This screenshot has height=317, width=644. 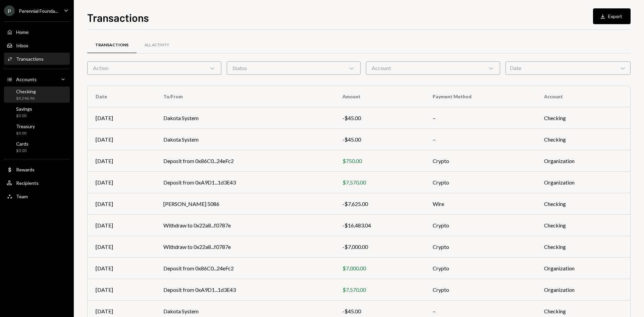 What do you see at coordinates (22, 196) in the screenshot?
I see `div: Team` at bounding box center [22, 196].